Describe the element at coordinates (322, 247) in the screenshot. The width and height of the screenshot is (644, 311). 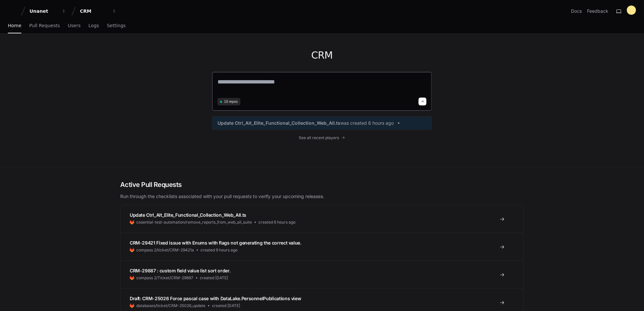
I see `a: CRM-29421 Fixed issue with Enums with flags not generating the correct value.compass 2/ticket/CRM...` at that location.